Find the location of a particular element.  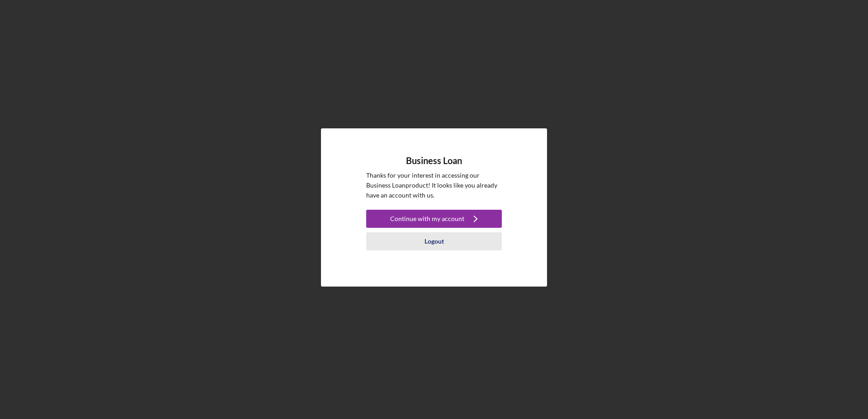

button: Logout is located at coordinates (434, 241).